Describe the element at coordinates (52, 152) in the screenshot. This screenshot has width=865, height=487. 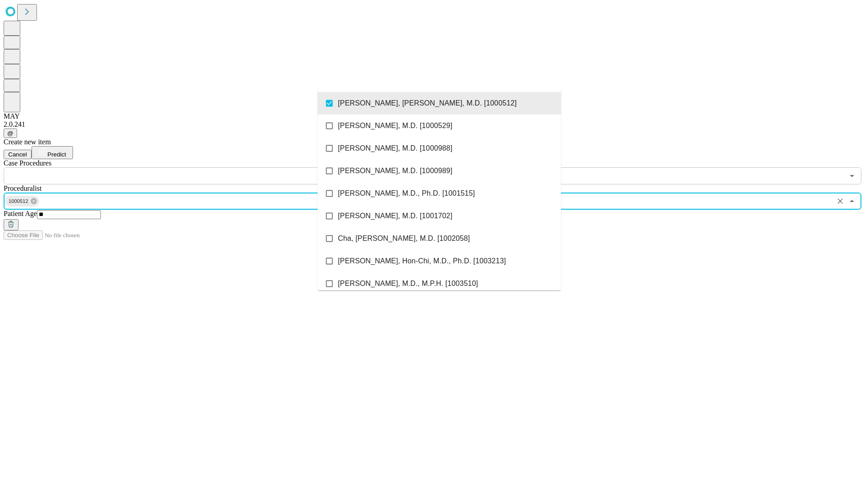
I see `button: Predict` at that location.